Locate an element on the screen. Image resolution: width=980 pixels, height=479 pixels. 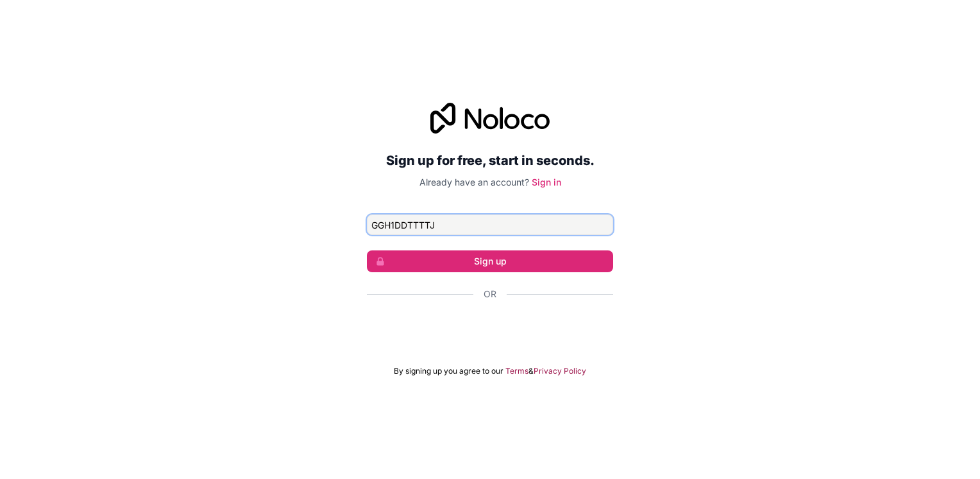
h2: Sign up for free, start in seconds. is located at coordinates (490, 161).